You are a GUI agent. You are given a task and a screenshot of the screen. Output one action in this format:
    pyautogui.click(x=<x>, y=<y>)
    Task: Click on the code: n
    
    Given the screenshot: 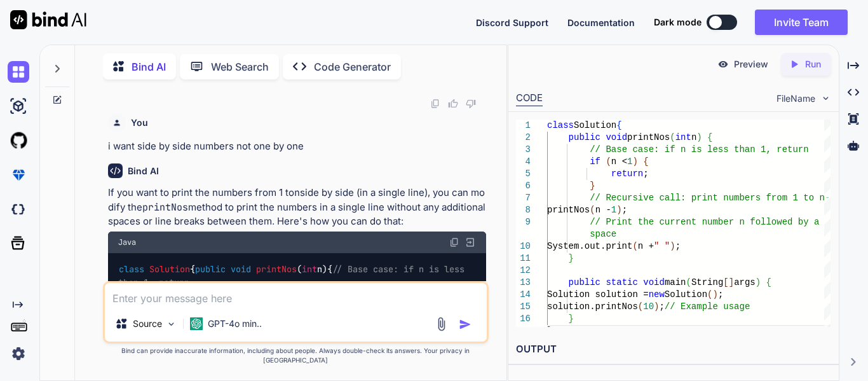 What is the action you would take?
    pyautogui.click(x=297, y=193)
    